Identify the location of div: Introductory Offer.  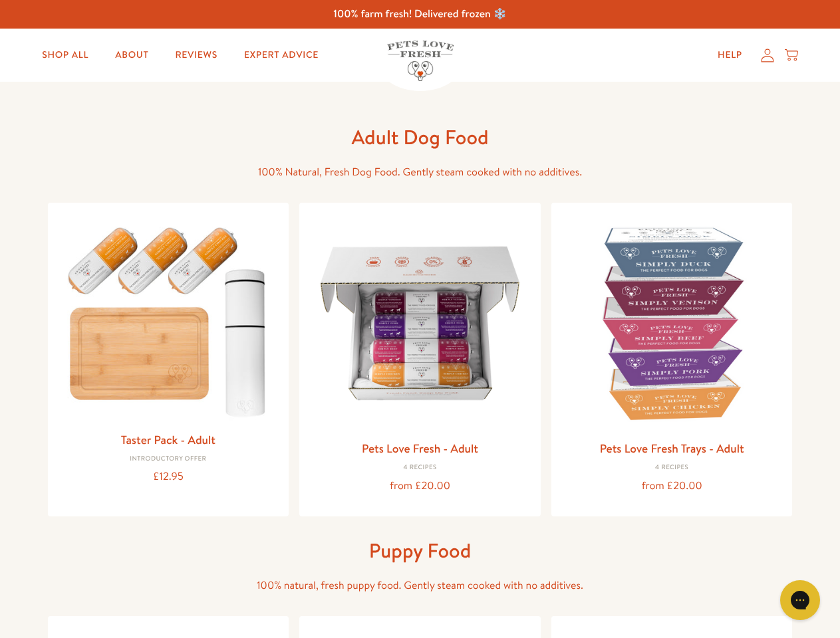
(168, 460).